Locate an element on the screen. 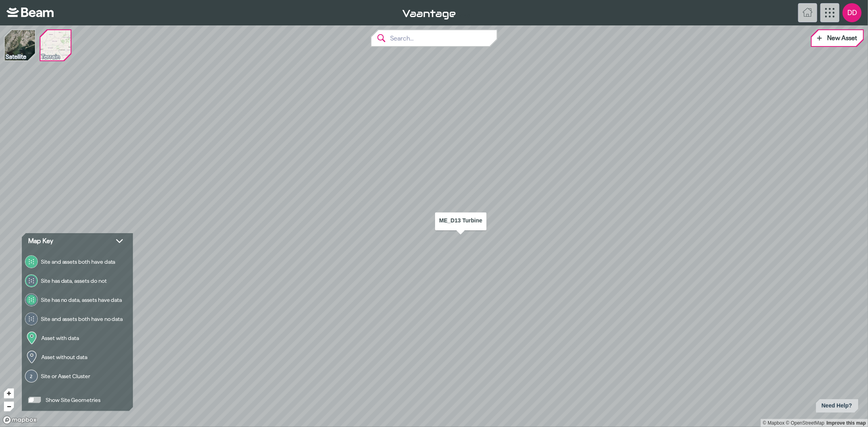 Image resolution: width=868 pixels, height=427 pixels. img: Change to base map mode. is located at coordinates (56, 45).